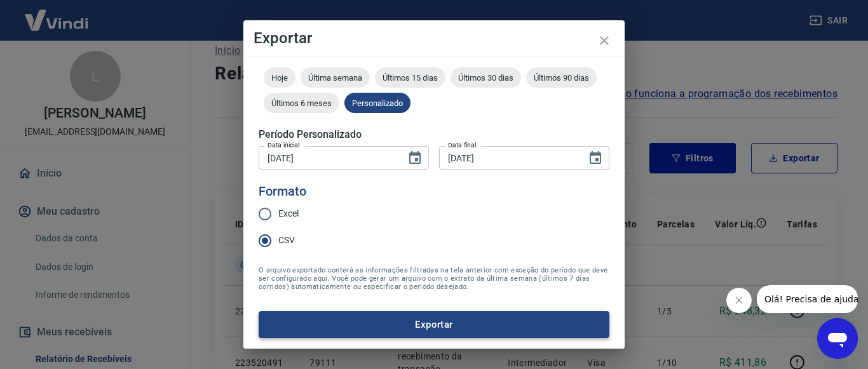 This screenshot has width=868, height=369. I want to click on span: Última semana, so click(335, 78).